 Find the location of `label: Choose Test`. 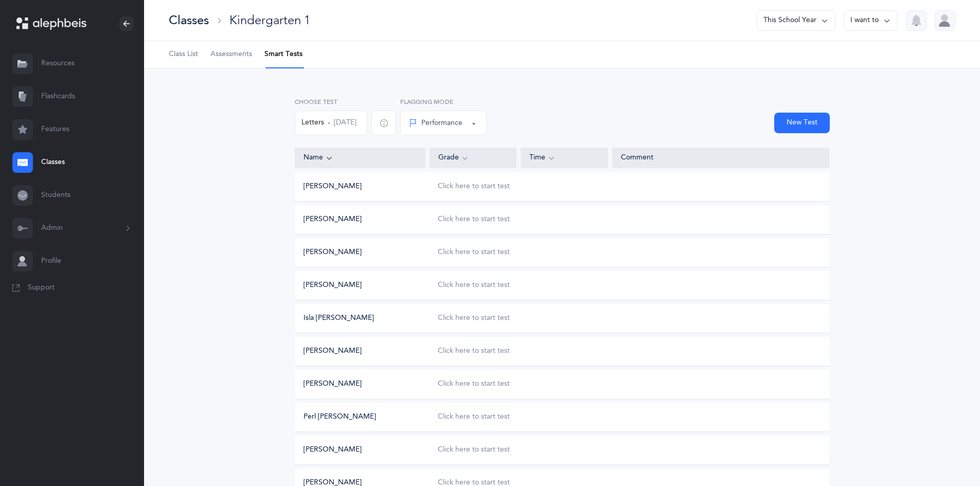

label: Choose Test is located at coordinates (331, 102).